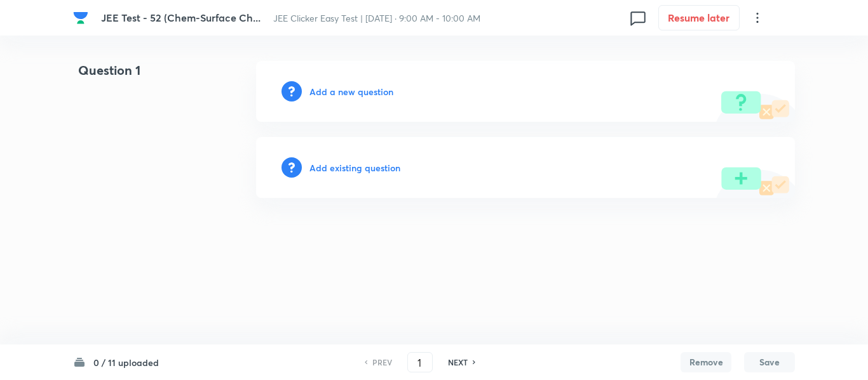  Describe the element at coordinates (699, 18) in the screenshot. I see `button: Resume later` at that location.